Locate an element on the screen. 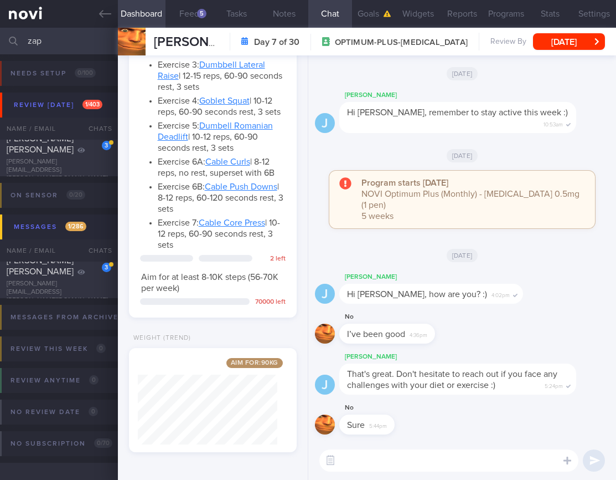 Image resolution: width=616 pixels, height=480 pixels. a: Dumbbell Lateral Raise is located at coordinates (212, 70).